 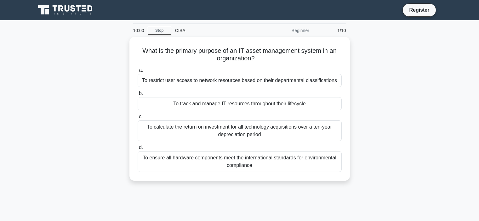 I want to click on div: To track and manage IT resources throughout their lifecycle, so click(x=240, y=104).